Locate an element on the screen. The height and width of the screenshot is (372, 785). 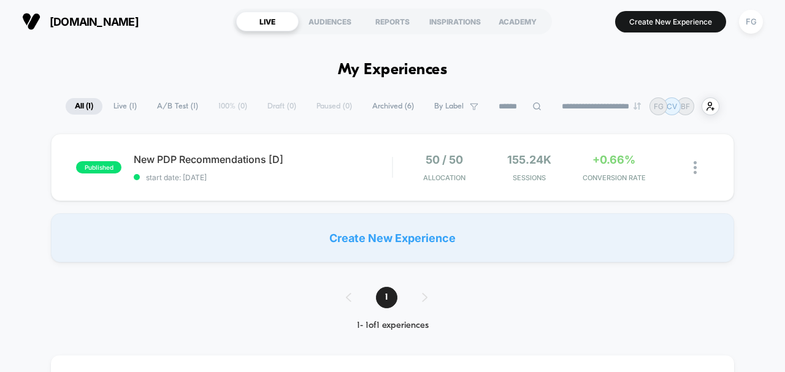
span: Archived ( 6 ) is located at coordinates (393, 106).